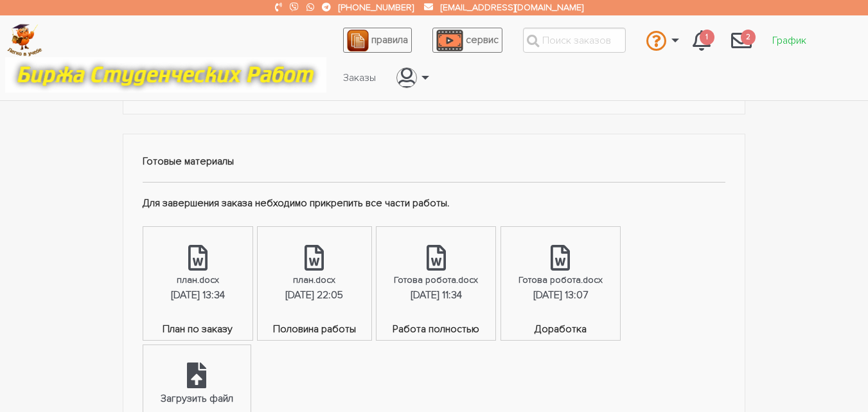 The width and height of the screenshot is (868, 412). What do you see at coordinates (741, 41) in the screenshot?
I see `li: 2` at bounding box center [741, 41].